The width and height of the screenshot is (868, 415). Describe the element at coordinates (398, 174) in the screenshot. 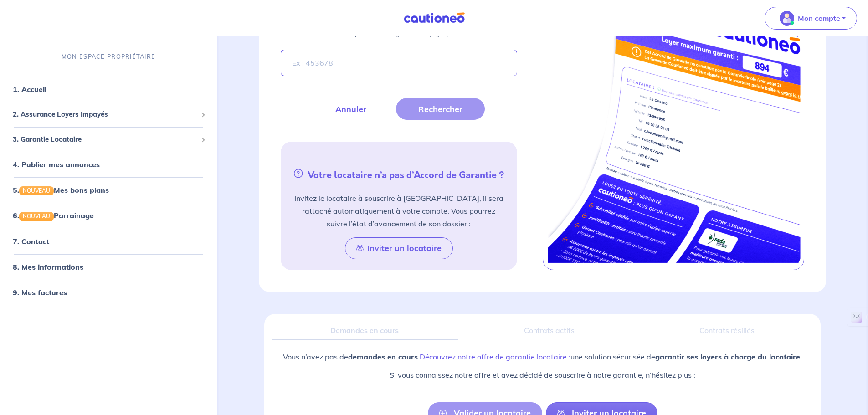

I see `h5: Votre locataire n’a pas d’Accord de Garantie ?` at that location.